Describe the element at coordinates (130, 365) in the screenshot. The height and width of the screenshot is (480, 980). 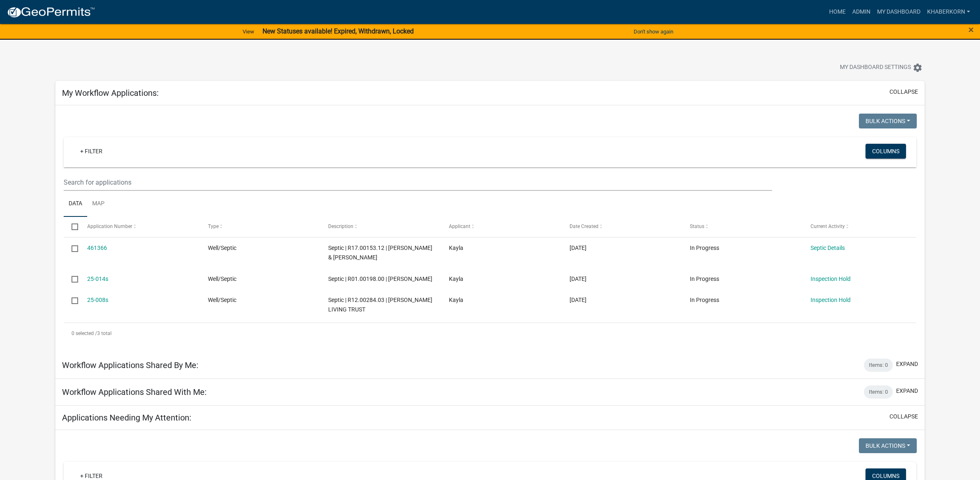
I see `h5: Workflow Applications Shared By Me:` at that location.